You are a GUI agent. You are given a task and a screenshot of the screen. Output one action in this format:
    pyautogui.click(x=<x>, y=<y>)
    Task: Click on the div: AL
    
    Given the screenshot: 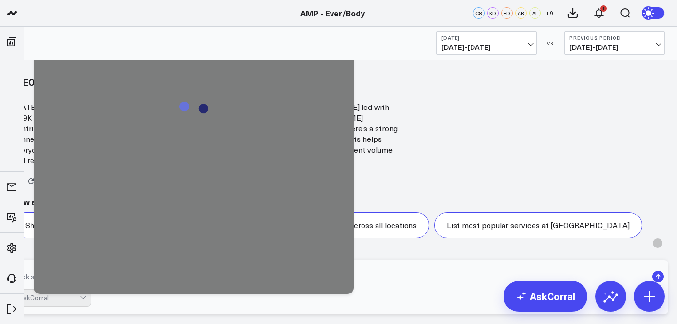 What is the action you would take?
    pyautogui.click(x=535, y=13)
    